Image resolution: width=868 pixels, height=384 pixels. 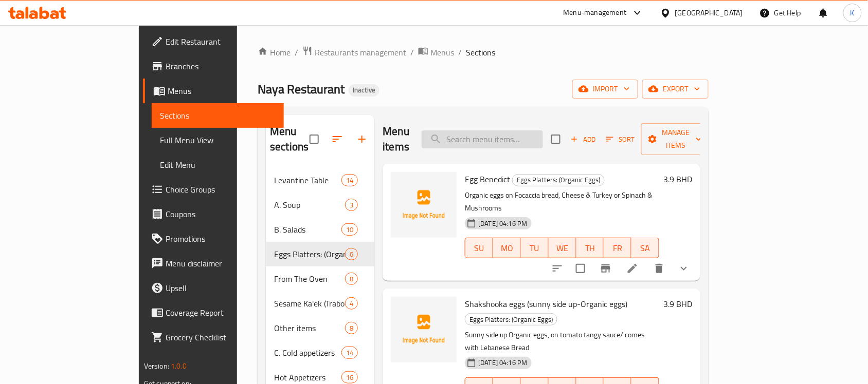 What do you see at coordinates (309, 205) in the screenshot?
I see `span: A. Soup` at bounding box center [309, 205].